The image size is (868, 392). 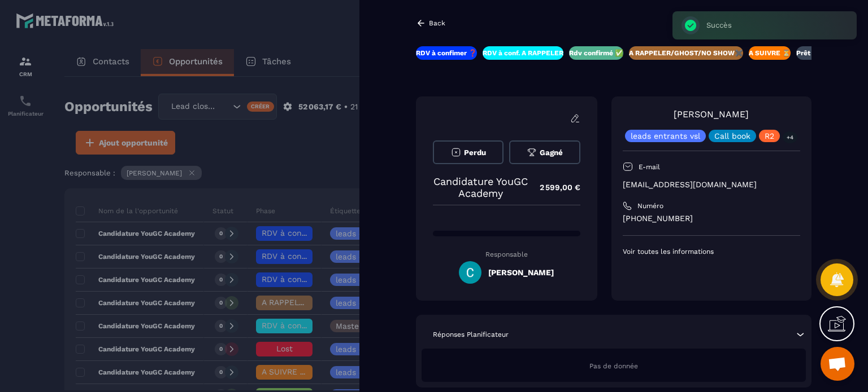 I want to click on p: leads entrants vsl, so click(x=665, y=136).